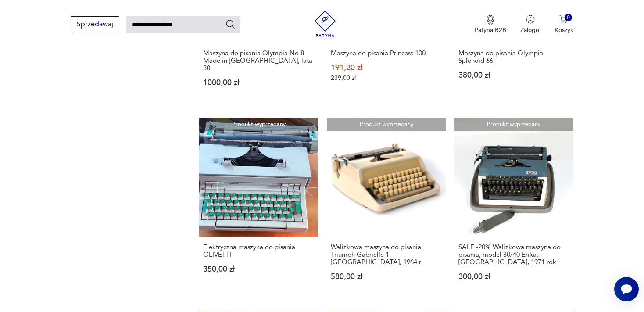 Image resolution: width=644 pixels, height=312 pixels. I want to click on p: 300,00 zł, so click(514, 277).